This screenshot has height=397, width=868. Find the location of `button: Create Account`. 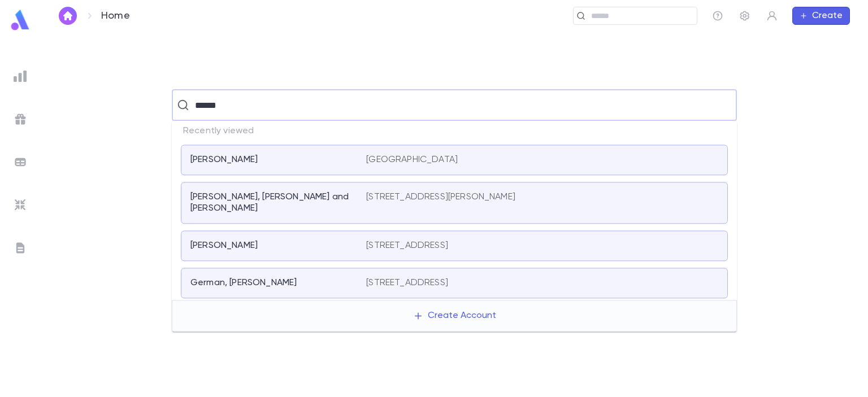

button: Create Account is located at coordinates (454, 316).